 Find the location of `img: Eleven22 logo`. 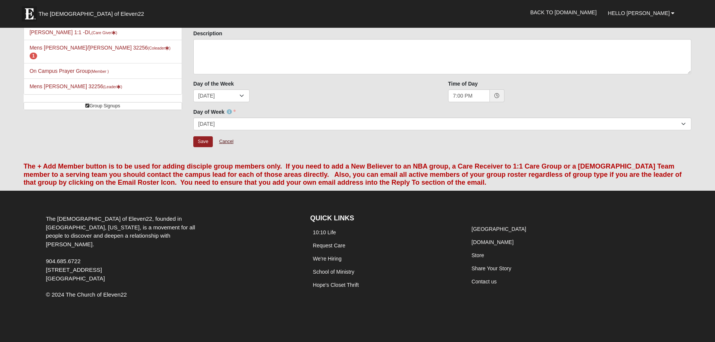

img: Eleven22 logo is located at coordinates (29, 14).